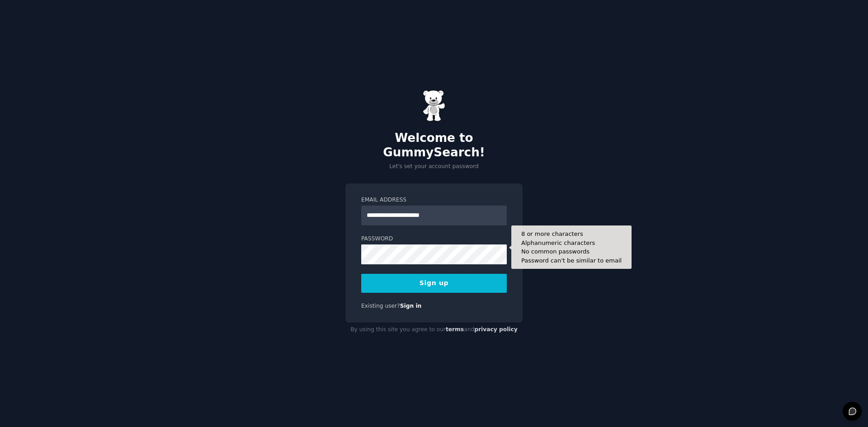 This screenshot has height=427, width=868. Describe the element at coordinates (455, 330) in the screenshot. I see `a: terms` at that location.